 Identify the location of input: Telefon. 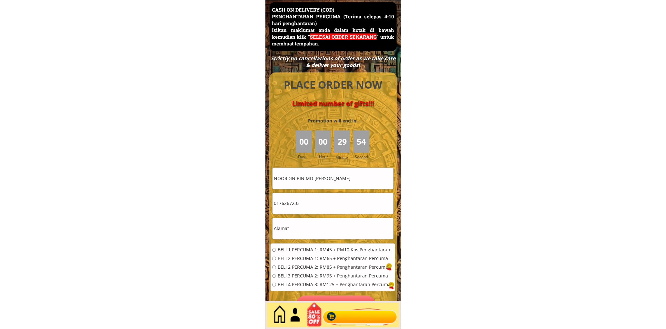
(333, 203).